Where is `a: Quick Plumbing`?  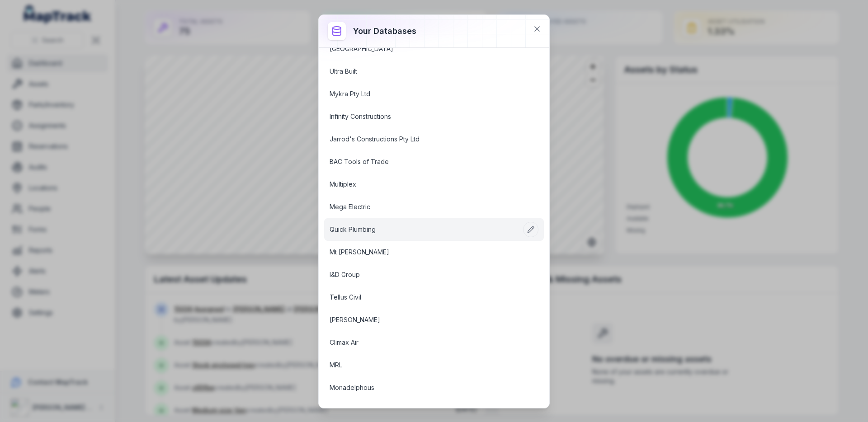 a: Quick Plumbing is located at coordinates (423, 230).